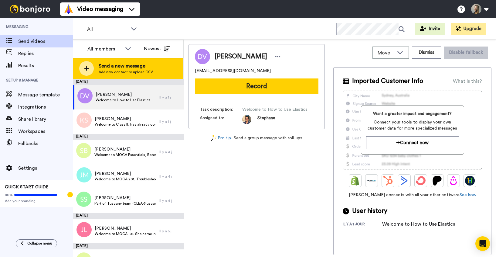 This screenshot has height=257, width=496. What do you see at coordinates (108, 29) in the screenshot?
I see `span: All` at bounding box center [108, 29].